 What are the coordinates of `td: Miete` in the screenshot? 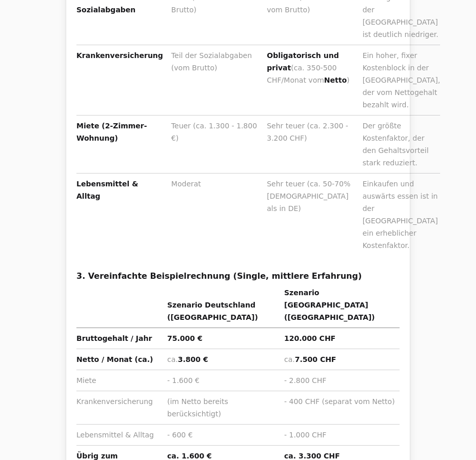 It's located at (120, 380).